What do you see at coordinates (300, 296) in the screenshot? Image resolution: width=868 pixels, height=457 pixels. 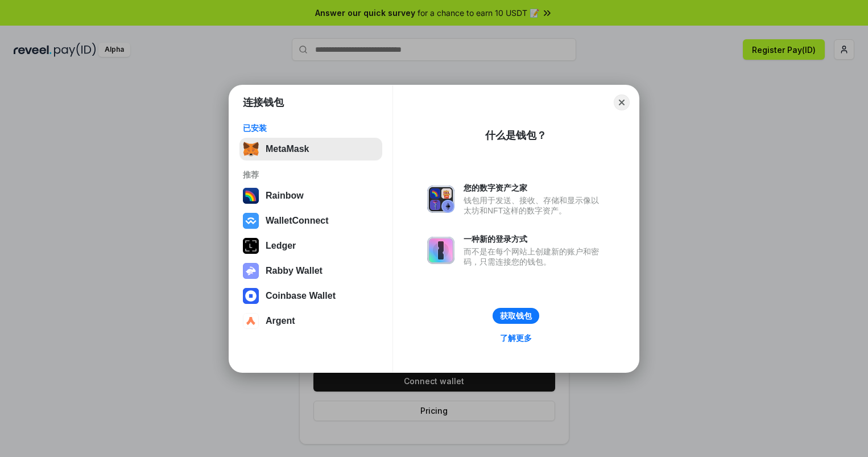 I see `div: Coinbase Wallet` at bounding box center [300, 296].